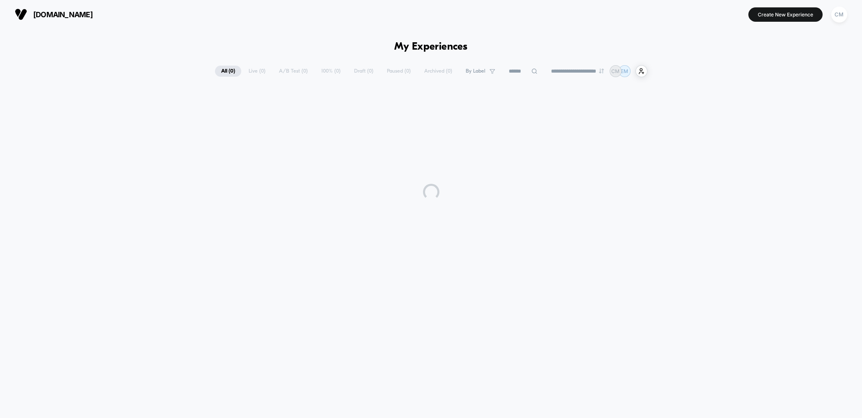 This screenshot has height=418, width=862. I want to click on p: EM, so click(625, 71).